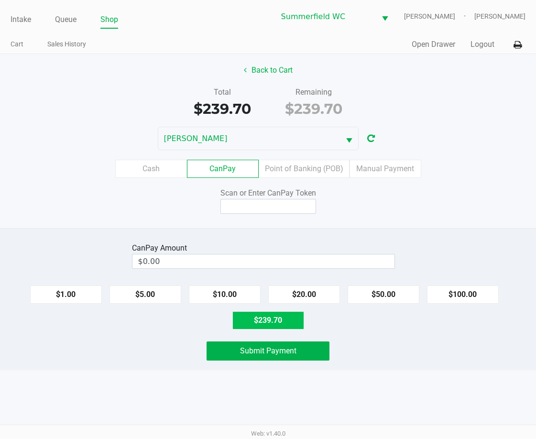 The width and height of the screenshot is (536, 439). What do you see at coordinates (268, 350) in the screenshot?
I see `span: Submit Payment` at bounding box center [268, 350].